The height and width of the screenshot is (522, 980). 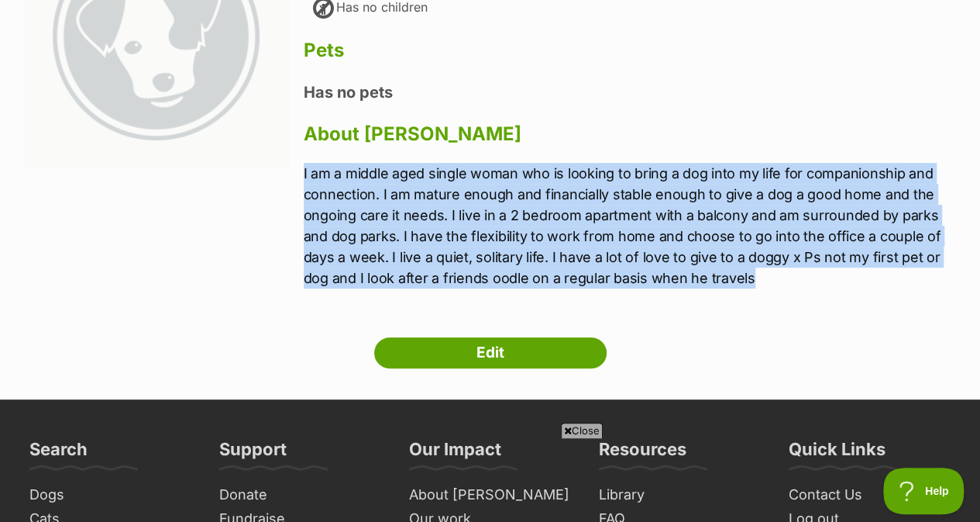 What do you see at coordinates (837, 454) in the screenshot?
I see `h3: Quick Links` at bounding box center [837, 454].